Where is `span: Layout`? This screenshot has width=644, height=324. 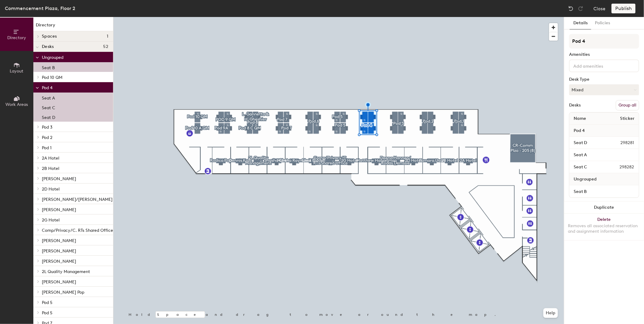
span: Layout is located at coordinates (17, 71).